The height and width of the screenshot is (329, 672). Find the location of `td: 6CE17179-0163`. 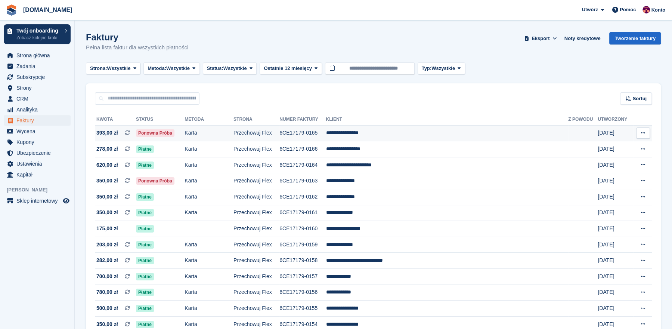

td: 6CE17179-0163 is located at coordinates (303, 181).